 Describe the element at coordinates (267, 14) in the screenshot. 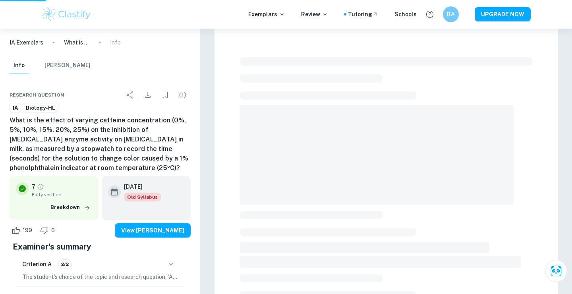

I see `p: Exemplars` at that location.